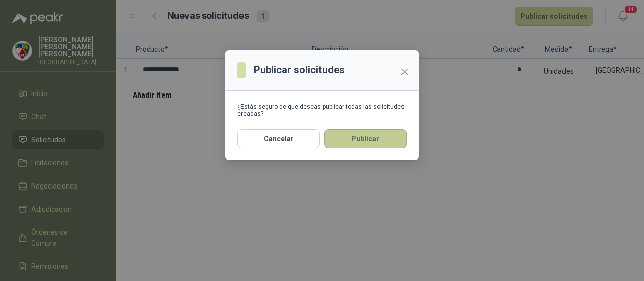 The width and height of the screenshot is (644, 281). What do you see at coordinates (366, 139) in the screenshot?
I see `button: Publicar` at bounding box center [366, 139].